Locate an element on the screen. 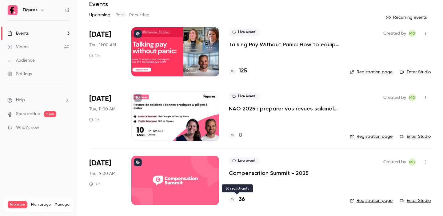 Image resolution: width=443 pixels, height=216 pixels. a: 125 is located at coordinates (238, 71).